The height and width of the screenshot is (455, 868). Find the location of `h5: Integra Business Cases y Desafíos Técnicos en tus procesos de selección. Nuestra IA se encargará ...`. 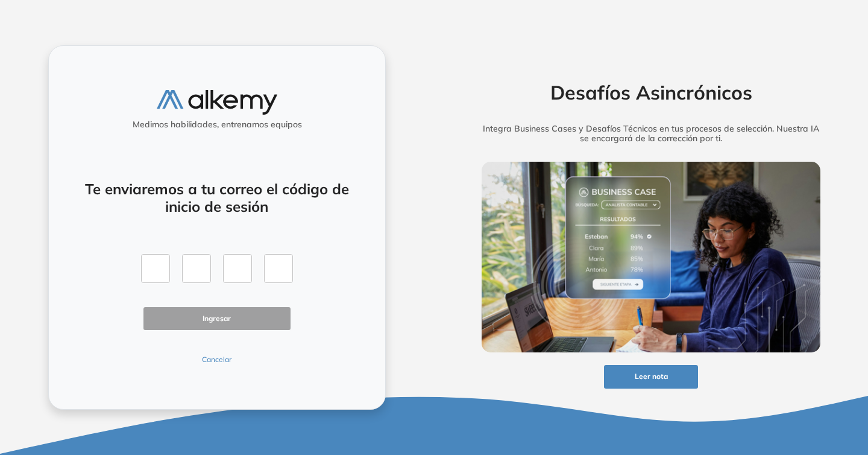

h5: Integra Business Cases y Desafíos Técnicos en tus procesos de selección. Nuestra IA se encargará ... is located at coordinates (651, 134).